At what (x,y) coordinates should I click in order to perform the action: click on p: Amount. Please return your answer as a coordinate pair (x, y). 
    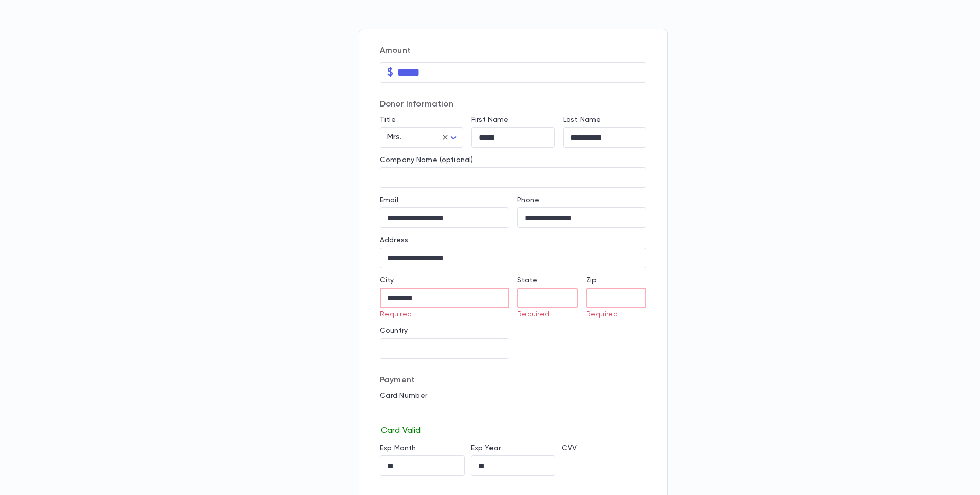
    Looking at the image, I should click on (513, 51).